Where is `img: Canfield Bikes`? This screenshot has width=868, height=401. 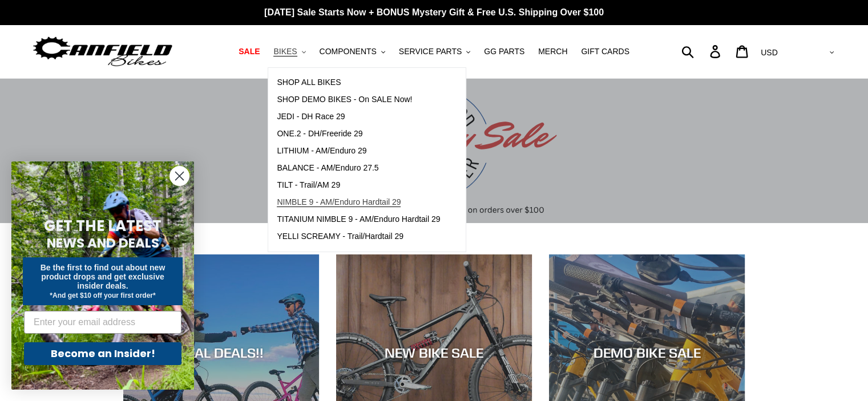 img: Canfield Bikes is located at coordinates (103, 51).